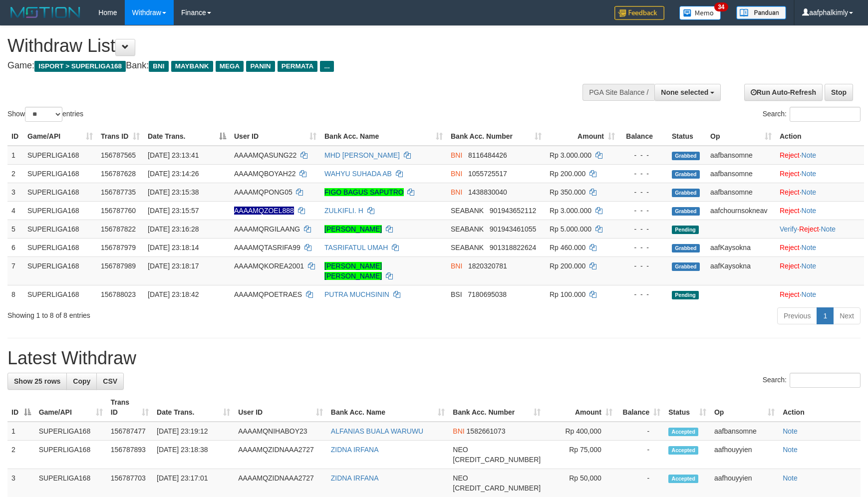  Describe the element at coordinates (130, 431) in the screenshot. I see `td: 156787477` at that location.